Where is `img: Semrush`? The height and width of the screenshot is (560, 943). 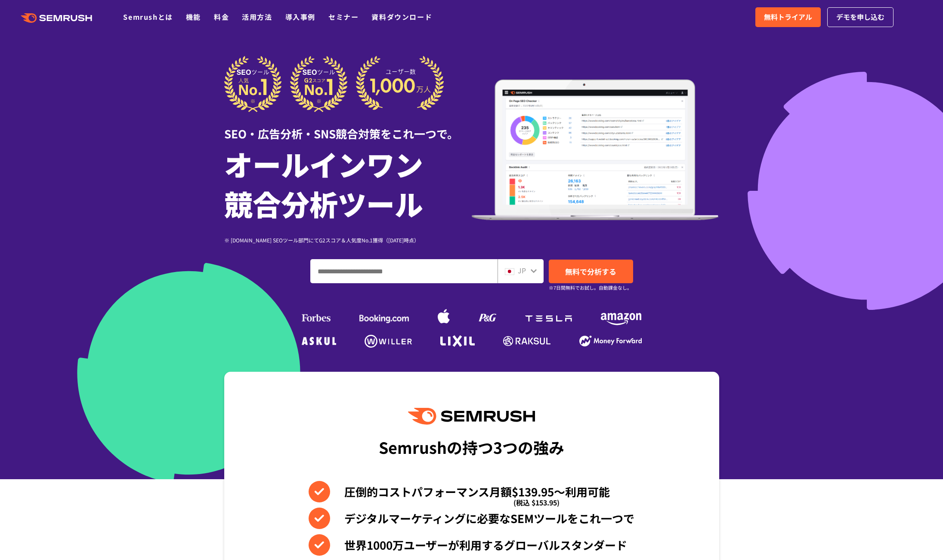 img: Semrush is located at coordinates (471, 416).